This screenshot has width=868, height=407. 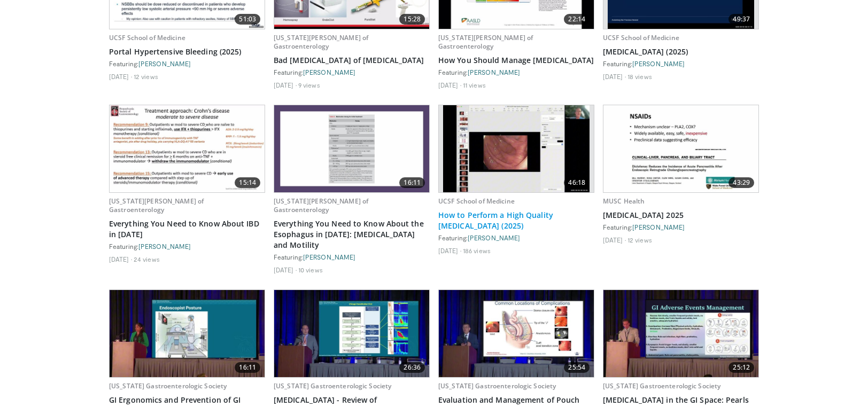 What do you see at coordinates (640, 77) in the screenshot?
I see `li: 18 views` at bounding box center [640, 77].